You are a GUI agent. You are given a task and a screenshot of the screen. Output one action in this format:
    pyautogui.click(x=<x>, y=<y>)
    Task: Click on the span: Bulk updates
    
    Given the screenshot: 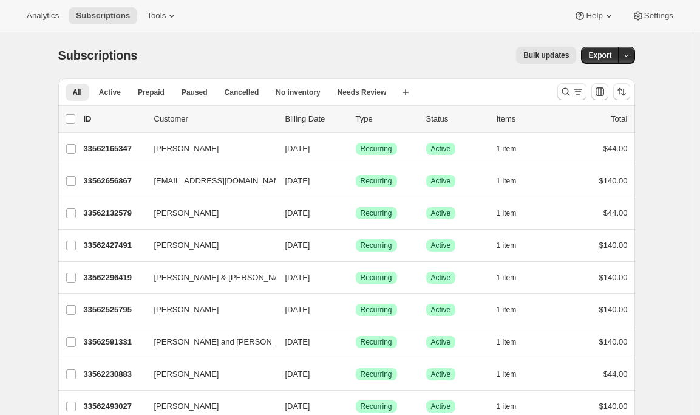 What is the action you would take?
    pyautogui.click(x=546, y=55)
    